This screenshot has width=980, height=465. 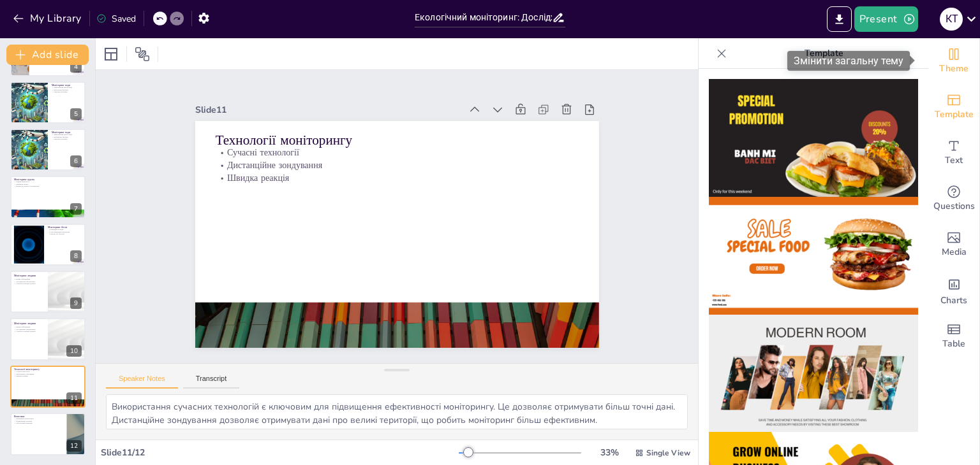 What do you see at coordinates (954, 153) in the screenshot?
I see `div: Add text boxes` at bounding box center [954, 153].